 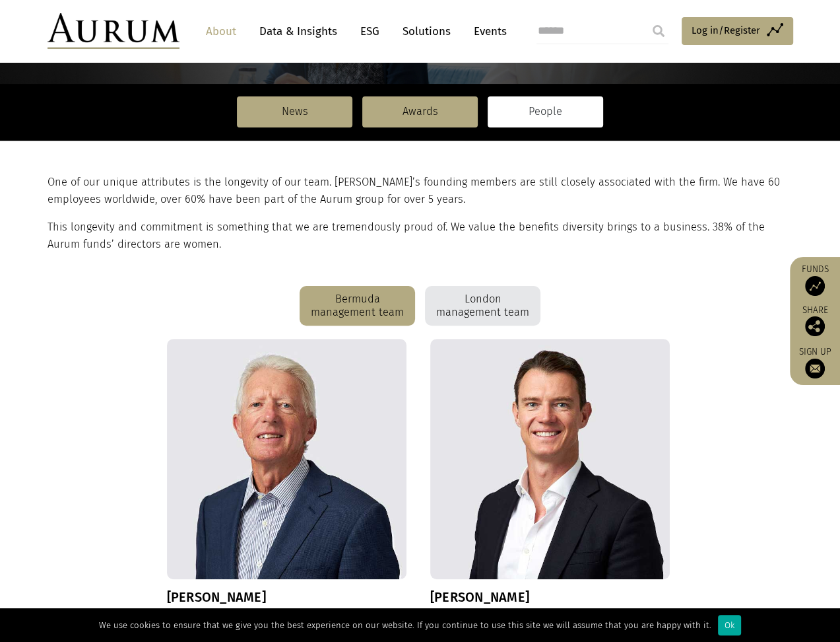 I want to click on input: Submit, so click(x=658, y=31).